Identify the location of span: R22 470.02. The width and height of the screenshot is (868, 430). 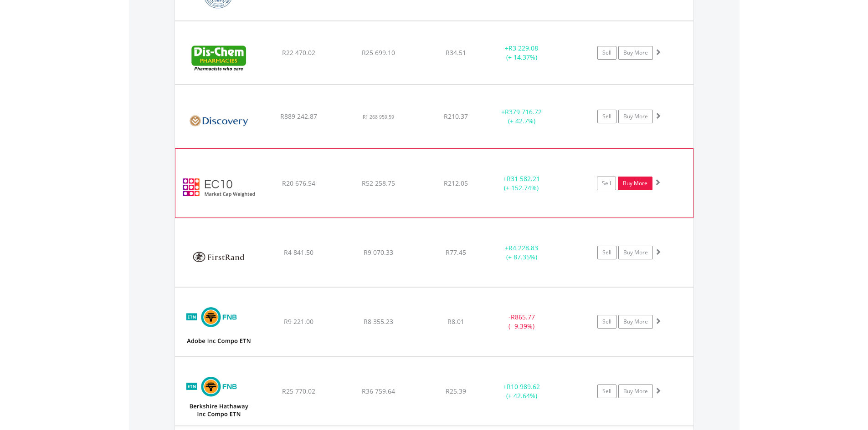
(299, 52).